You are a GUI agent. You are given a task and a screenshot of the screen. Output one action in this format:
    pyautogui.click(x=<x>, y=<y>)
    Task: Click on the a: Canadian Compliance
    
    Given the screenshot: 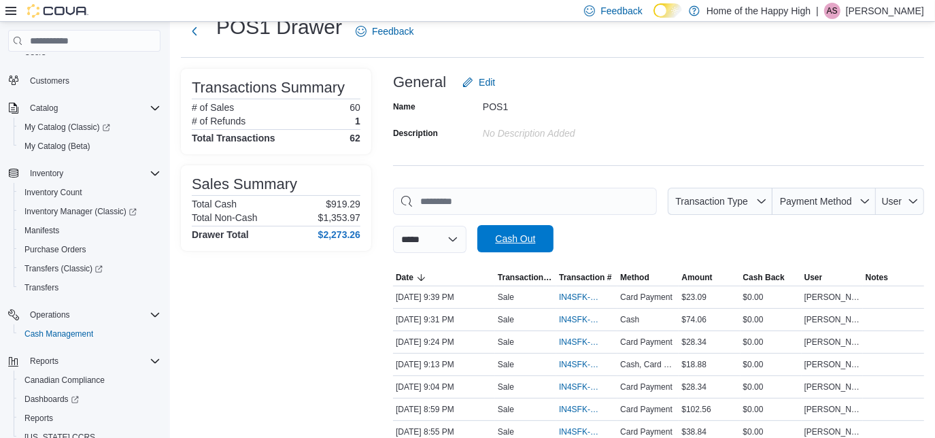 What is the action you would take?
    pyautogui.click(x=65, y=380)
    